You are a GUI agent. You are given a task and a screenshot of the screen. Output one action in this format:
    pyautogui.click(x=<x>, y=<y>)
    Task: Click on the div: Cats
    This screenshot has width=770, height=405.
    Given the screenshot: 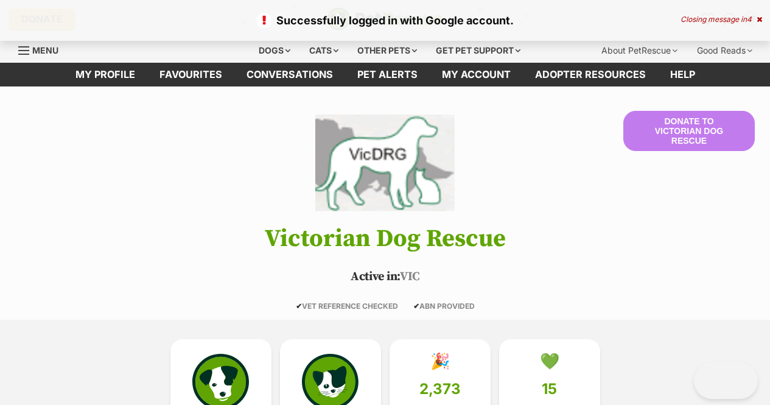 What is the action you would take?
    pyautogui.click(x=324, y=51)
    